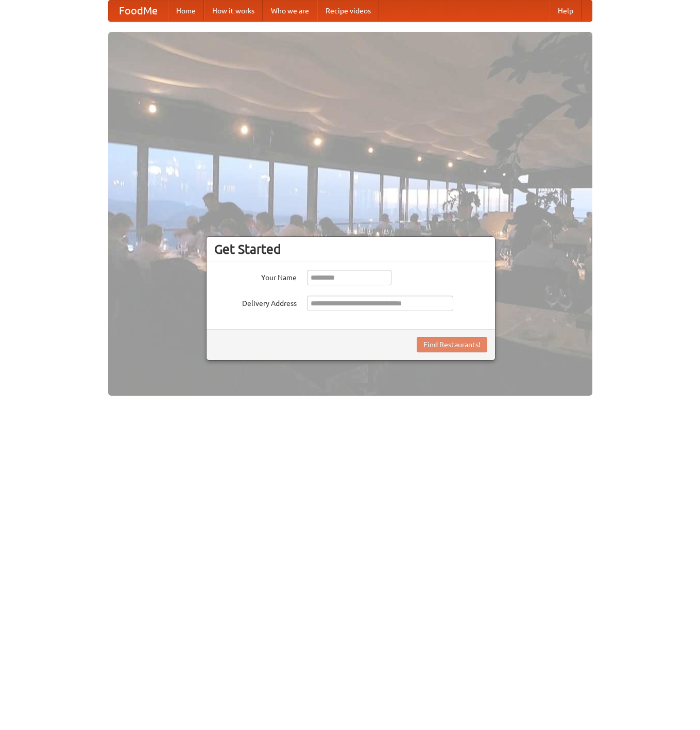 The image size is (700, 730). Describe the element at coordinates (256, 276) in the screenshot. I see `label: Your Name` at that location.